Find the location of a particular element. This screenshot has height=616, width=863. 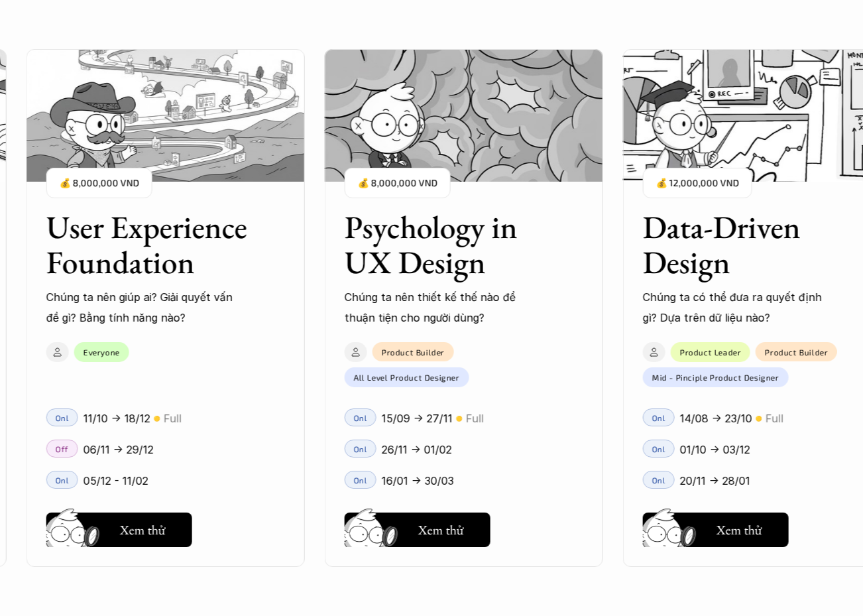

h3: Psychology in UX Design is located at coordinates (448, 245).